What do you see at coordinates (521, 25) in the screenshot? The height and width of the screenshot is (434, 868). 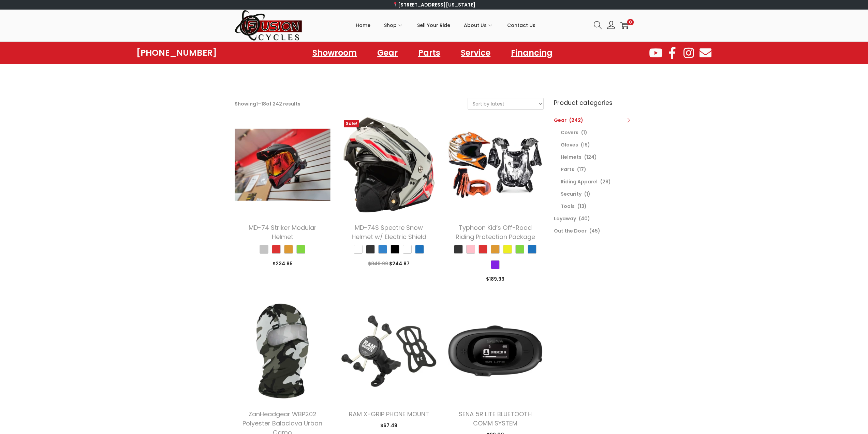 I see `a: Contact Us` at bounding box center [521, 25].